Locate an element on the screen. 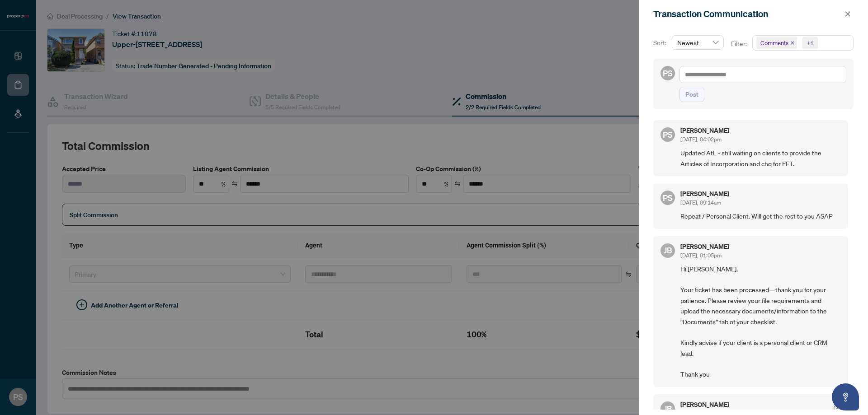  span: Repeat / Personal Client. Will get the rest to you ASAP is located at coordinates (761, 216).